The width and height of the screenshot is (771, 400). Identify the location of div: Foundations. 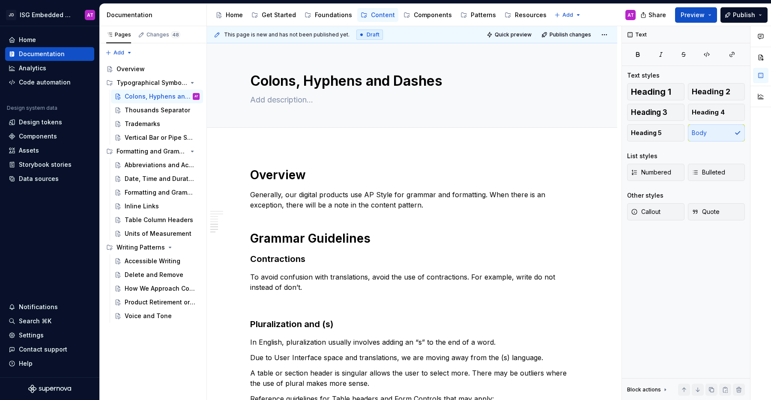
(333, 15).